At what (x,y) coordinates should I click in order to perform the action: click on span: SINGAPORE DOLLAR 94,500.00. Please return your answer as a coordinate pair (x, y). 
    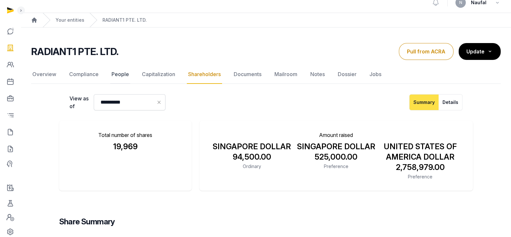
    Looking at the image, I should click on (252, 151).